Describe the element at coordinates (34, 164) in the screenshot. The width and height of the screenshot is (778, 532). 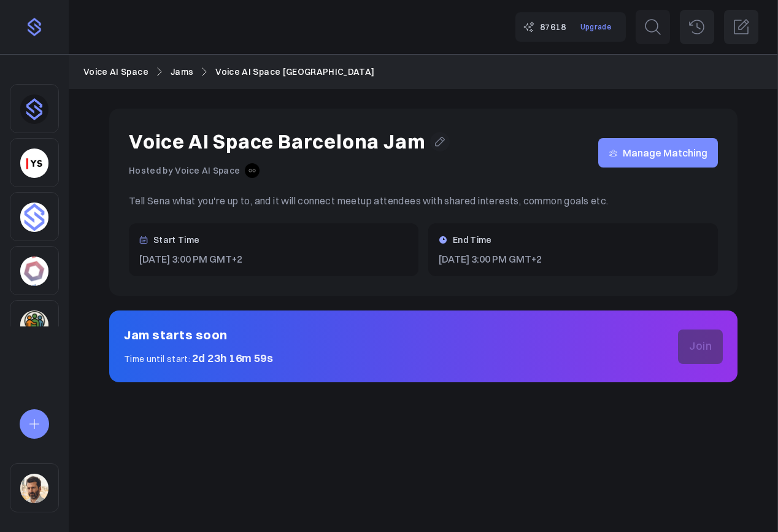
I see `img: yorkseed.co` at that location.